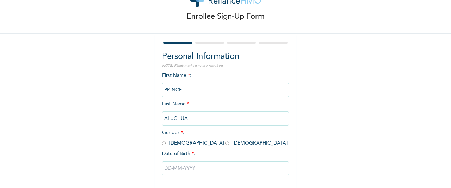  Describe the element at coordinates (226, 17) in the screenshot. I see `p: Enrollee Sign-Up Form` at that location.